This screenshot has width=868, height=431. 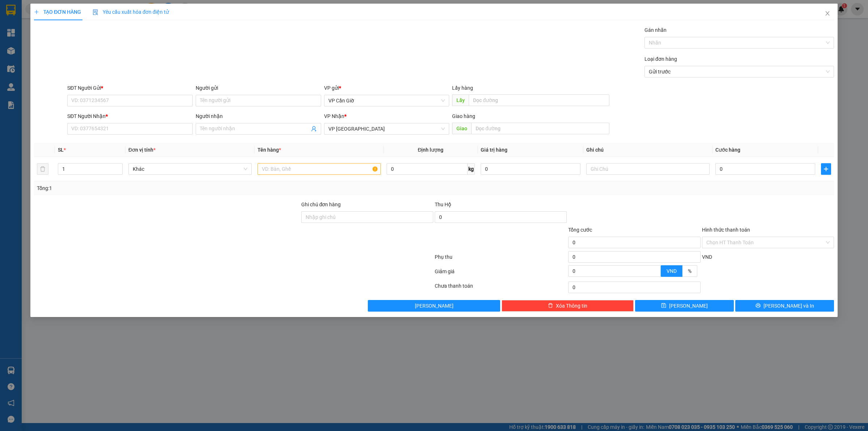 I want to click on label: Hình thức thanh toán, so click(x=726, y=230).